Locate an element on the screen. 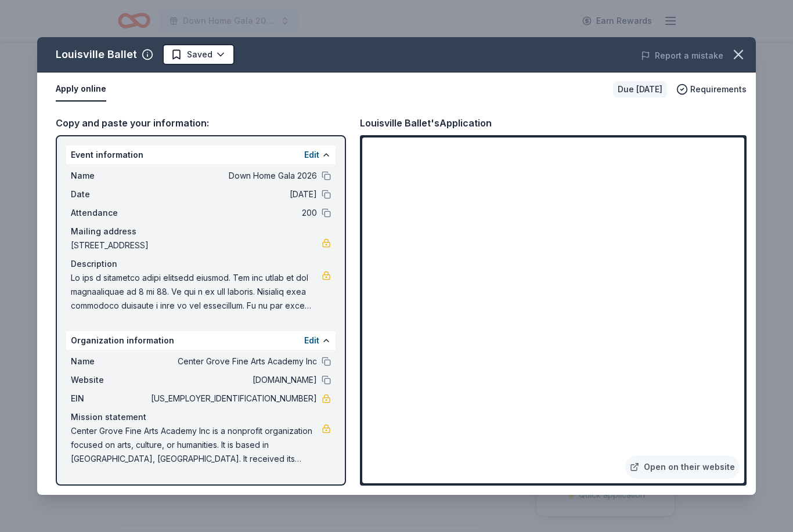  span: Center Grove Fine Arts Academy Inc is a nonprofit organization focused on arts, culture, or human... is located at coordinates (196, 445).